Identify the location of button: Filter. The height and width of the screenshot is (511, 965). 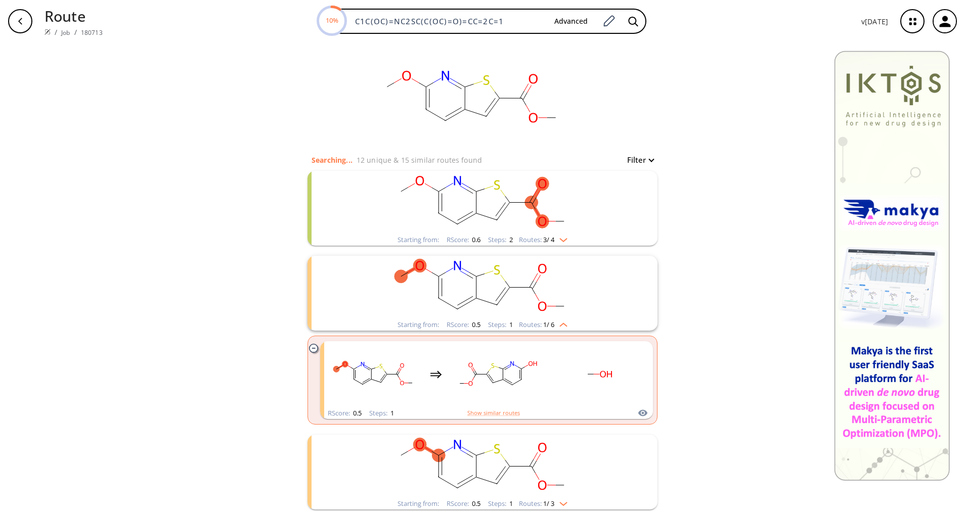
(637, 160).